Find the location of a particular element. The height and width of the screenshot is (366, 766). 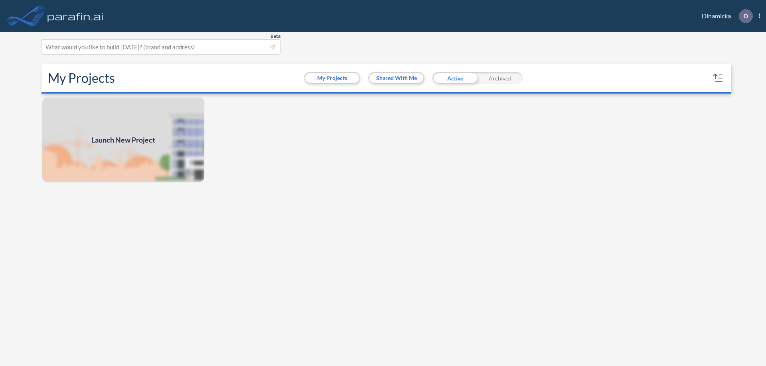

button: My Projects is located at coordinates (332, 78).